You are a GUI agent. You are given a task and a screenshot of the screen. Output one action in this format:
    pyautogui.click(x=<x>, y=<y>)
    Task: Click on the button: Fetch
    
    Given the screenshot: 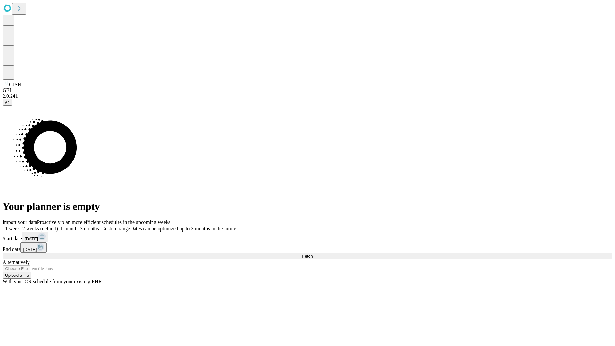 What is the action you would take?
    pyautogui.click(x=308, y=256)
    